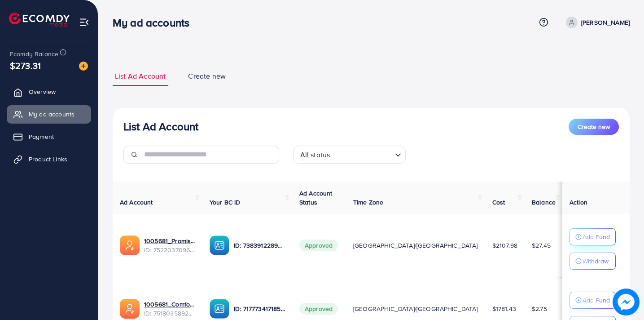 This screenshot has width=644, height=320. Describe the element at coordinates (34, 54) in the screenshot. I see `span: Ecomdy Balance` at that location.